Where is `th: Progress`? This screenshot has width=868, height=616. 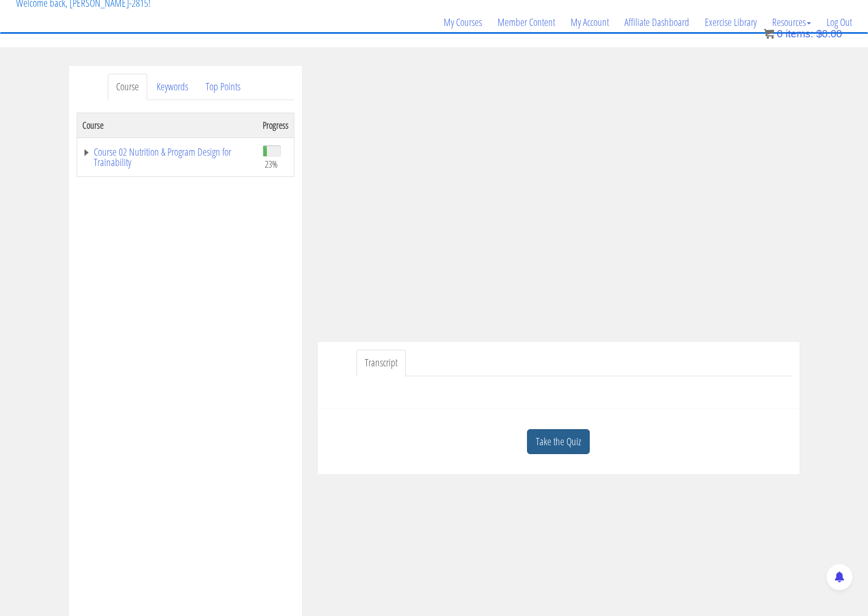
th: Progress is located at coordinates (276, 125).